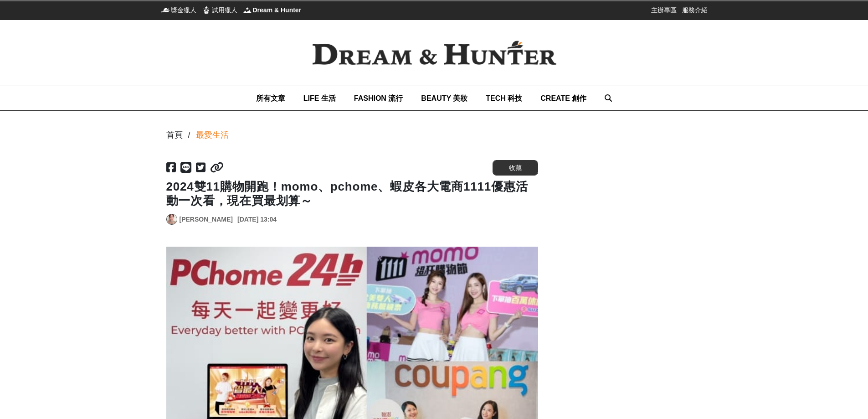  Describe the element at coordinates (179, 10) in the screenshot. I see `a: 獎金獵人獎金獵人` at that location.